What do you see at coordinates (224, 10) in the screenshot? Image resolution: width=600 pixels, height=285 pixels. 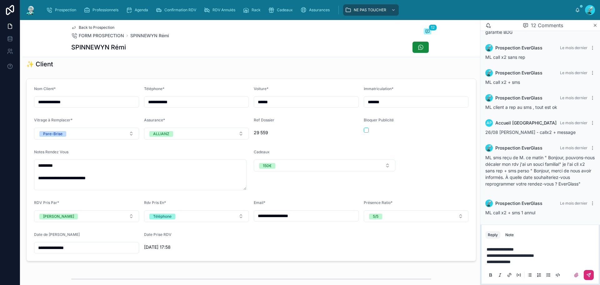 I see `span: RDV Annulés` at bounding box center [224, 10].